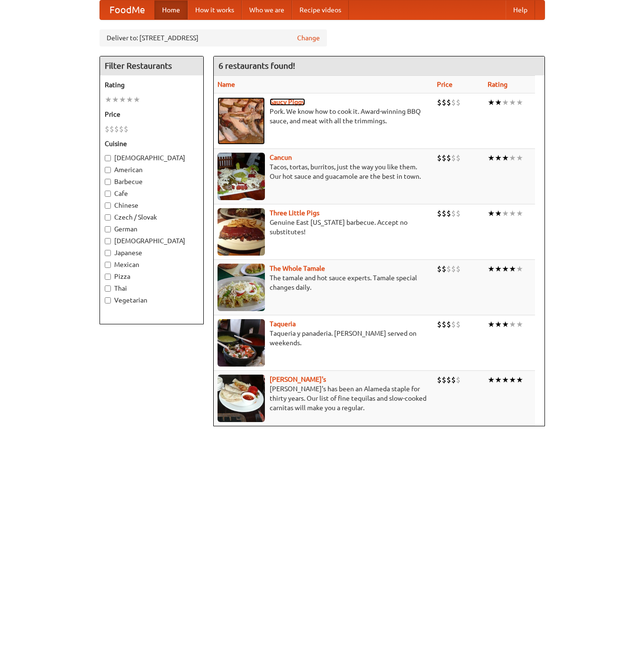 The width and height of the screenshot is (644, 671). I want to click on input: Mexican, so click(108, 265).